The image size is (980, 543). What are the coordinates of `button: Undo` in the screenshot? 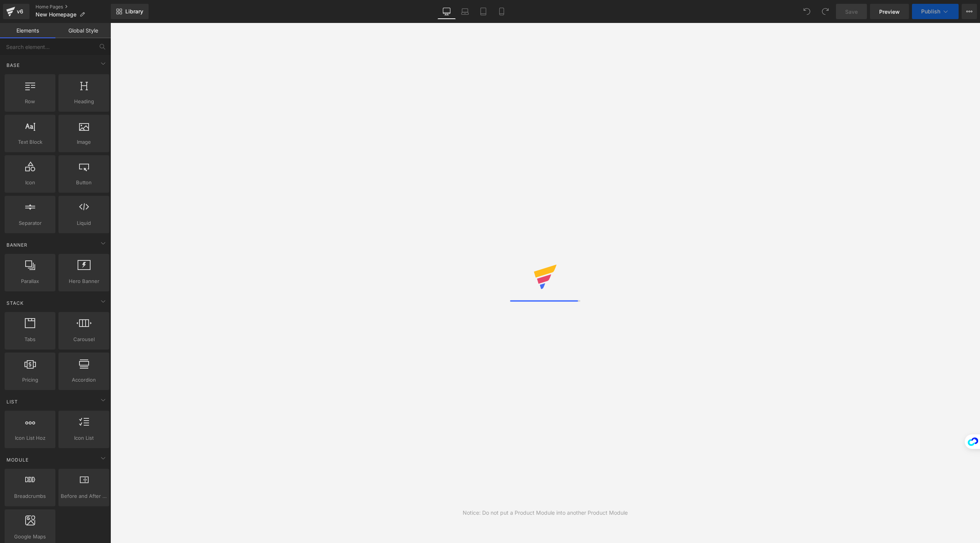 It's located at (807, 12).